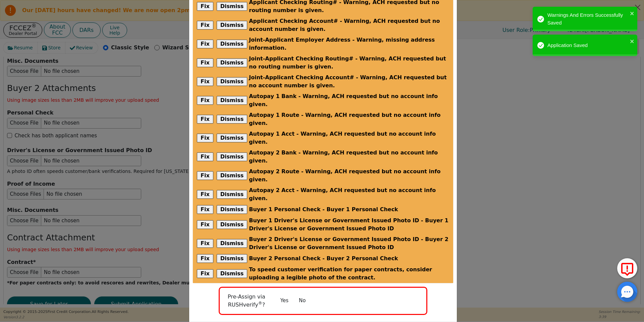 This screenshot has height=322, width=644. I want to click on div: Application Saved, so click(588, 46).